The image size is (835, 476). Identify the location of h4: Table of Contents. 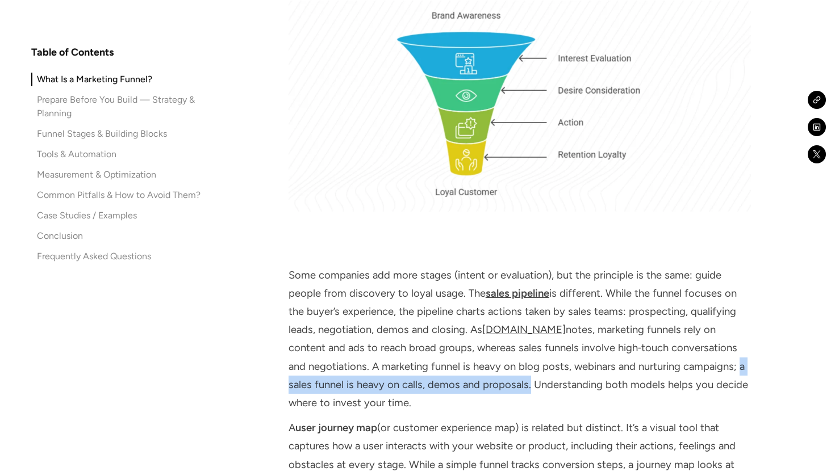
(72, 52).